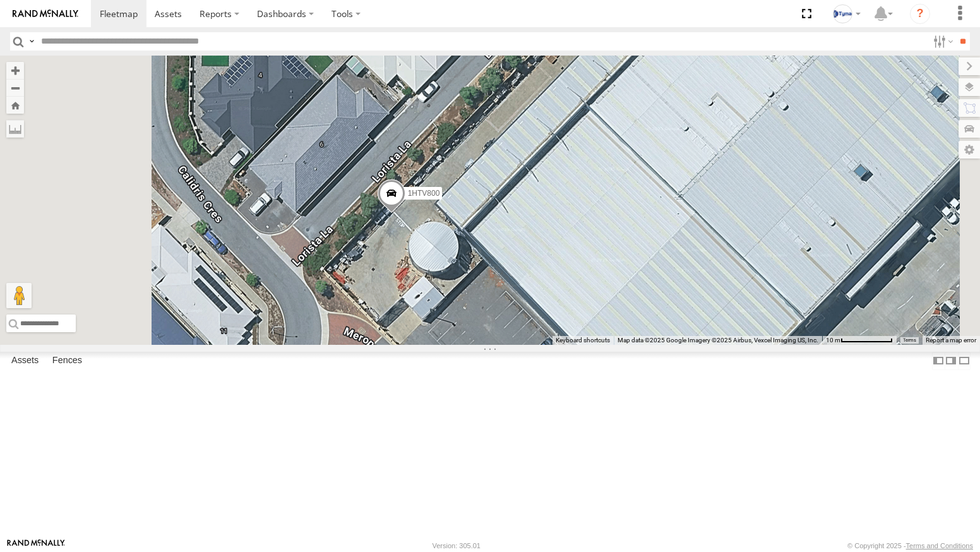 The image size is (980, 552). I want to click on span: Map data ©2025 Google Imagery ©2025 Airbus, Vexcel Imaging US, Inc., so click(718, 340).